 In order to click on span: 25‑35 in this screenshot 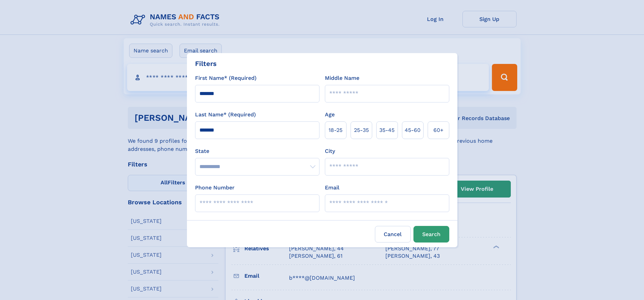, I will do `click(361, 130)`.